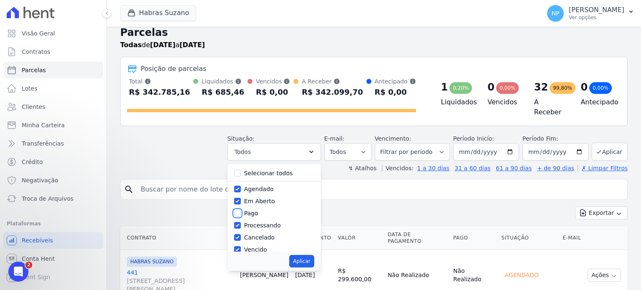  Describe the element at coordinates (40, 180) in the screenshot. I see `span: Negativação` at that location.